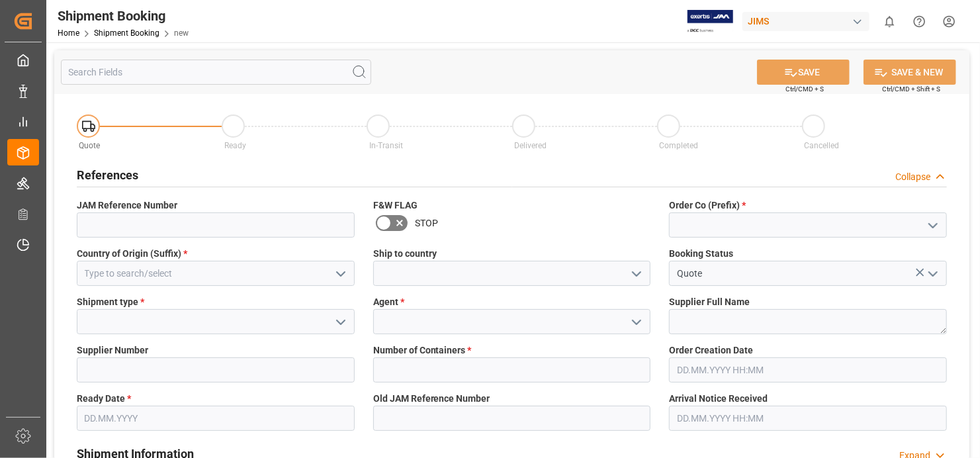  What do you see at coordinates (235, 146) in the screenshot?
I see `span: Ready` at bounding box center [235, 146].